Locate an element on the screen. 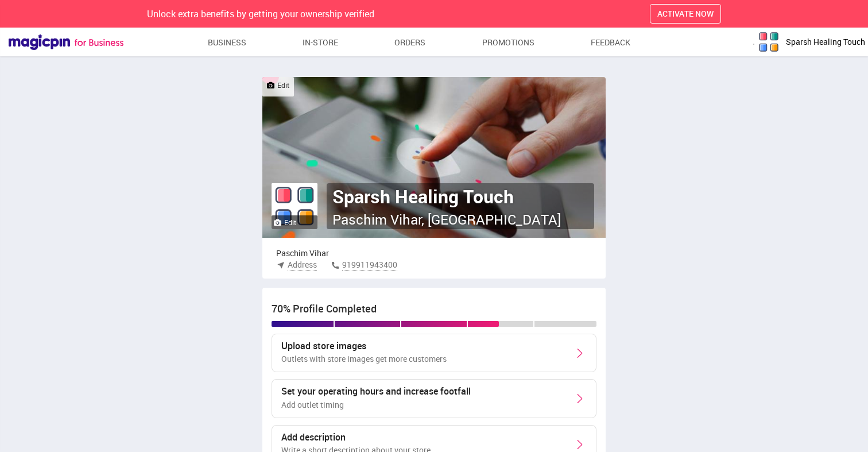 The height and width of the screenshot is (452, 868). img: logo is located at coordinates (769, 42).